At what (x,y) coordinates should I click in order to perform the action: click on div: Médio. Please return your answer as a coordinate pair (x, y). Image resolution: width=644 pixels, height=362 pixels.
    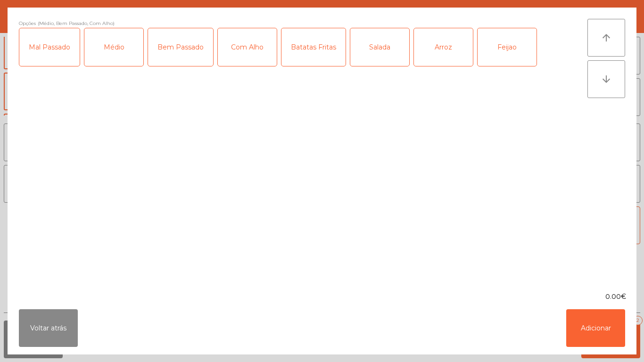
    Looking at the image, I should click on (114, 47).